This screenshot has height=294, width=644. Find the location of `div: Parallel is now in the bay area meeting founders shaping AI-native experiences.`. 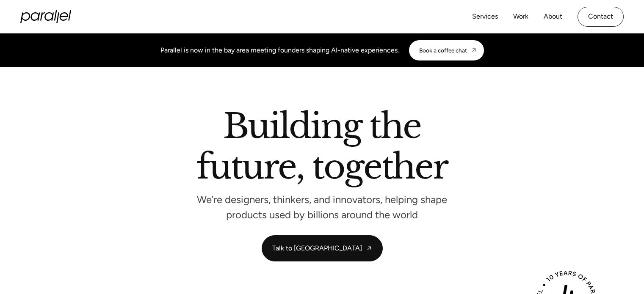

div: Parallel is now in the bay area meeting founders shaping AI-native experiences. is located at coordinates (280, 50).